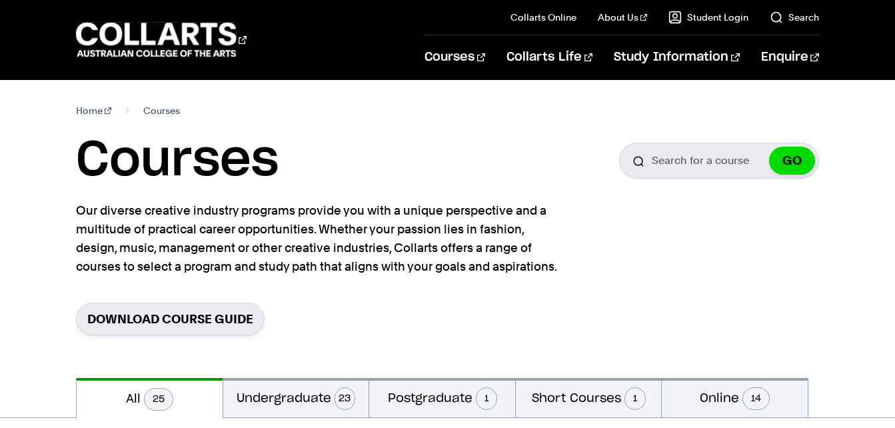 This screenshot has width=895, height=428. What do you see at coordinates (345, 398) in the screenshot?
I see `span: 23` at bounding box center [345, 398].